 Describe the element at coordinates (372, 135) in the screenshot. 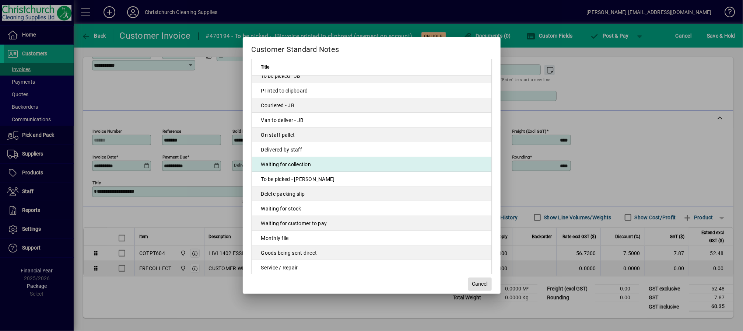

I see `td: On staff pallet` at that location.